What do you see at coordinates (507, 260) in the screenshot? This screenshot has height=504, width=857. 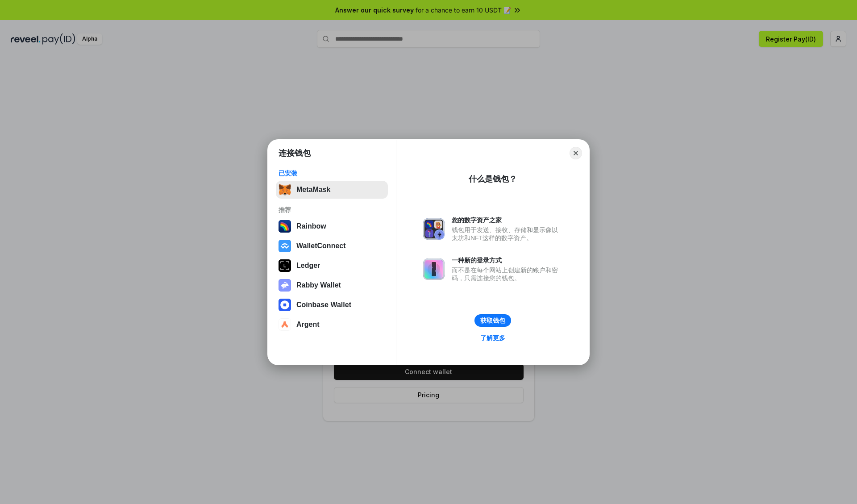 I see `div: 一种新的登录方式` at bounding box center [507, 260].